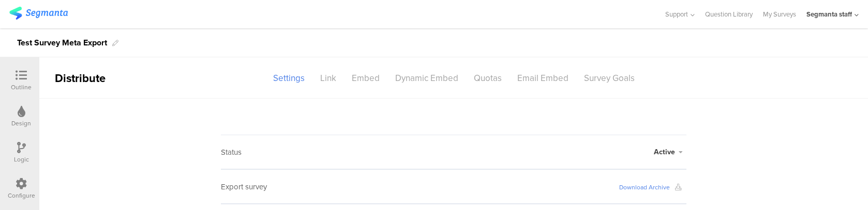  What do you see at coordinates (829, 14) in the screenshot?
I see `div: Segmanta staff` at bounding box center [829, 14].